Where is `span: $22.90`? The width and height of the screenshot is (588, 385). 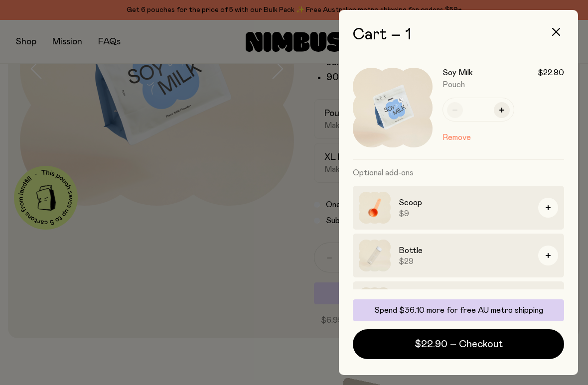 span: $22.90 is located at coordinates (551, 72).